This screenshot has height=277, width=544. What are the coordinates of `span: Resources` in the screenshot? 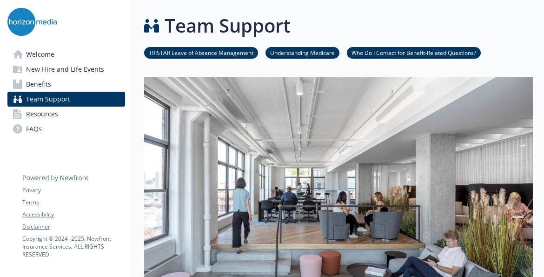 It's located at (42, 114).